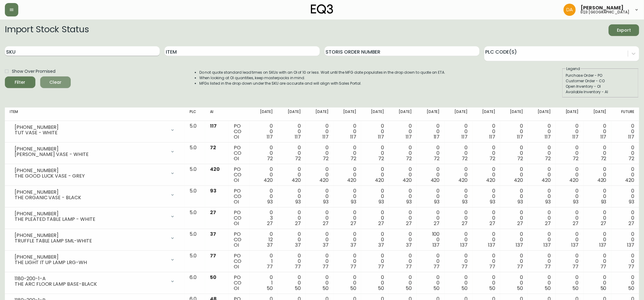  What do you see at coordinates (624, 30) in the screenshot?
I see `button: Export` at bounding box center [624, 30].